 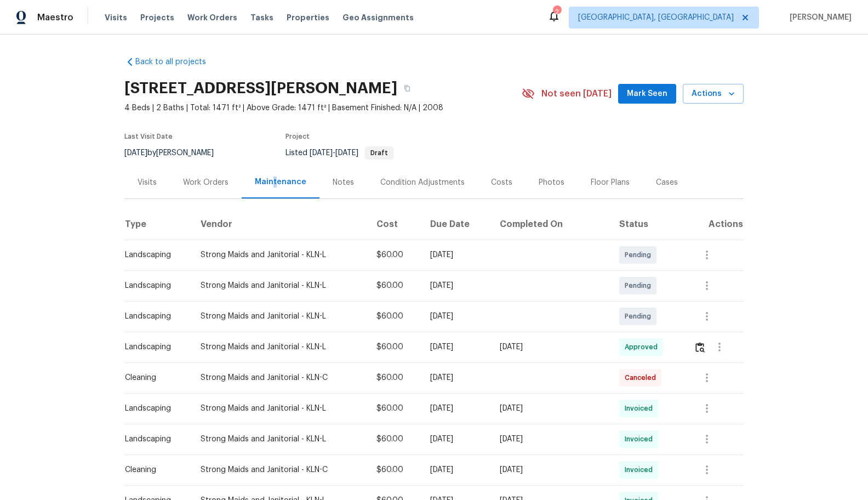 I want to click on th: Completed On, so click(x=551, y=224).